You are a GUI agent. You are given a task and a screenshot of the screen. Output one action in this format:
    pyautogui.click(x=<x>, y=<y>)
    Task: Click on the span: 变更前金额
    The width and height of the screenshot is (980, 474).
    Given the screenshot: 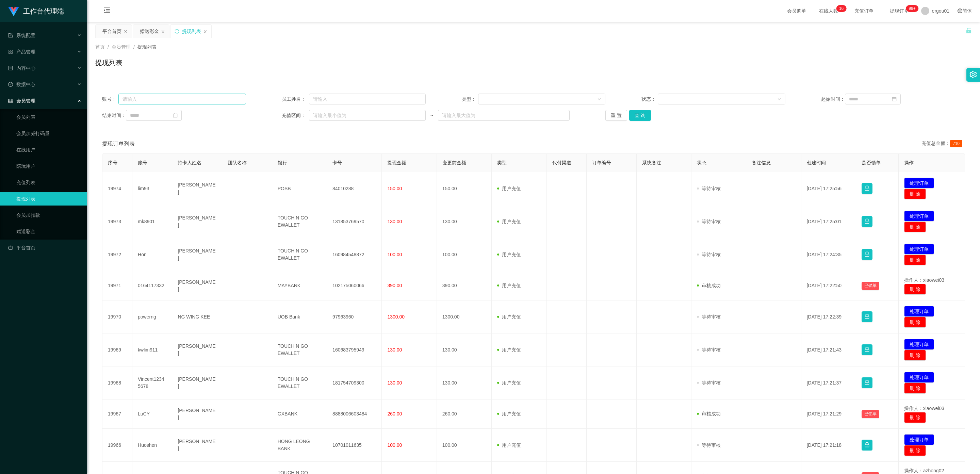 What is the action you would take?
    pyautogui.click(x=454, y=163)
    